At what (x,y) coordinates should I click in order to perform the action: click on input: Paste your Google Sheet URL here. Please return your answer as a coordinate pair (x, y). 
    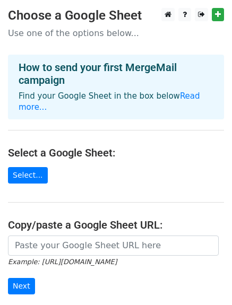
    Looking at the image, I should click on (113, 246).